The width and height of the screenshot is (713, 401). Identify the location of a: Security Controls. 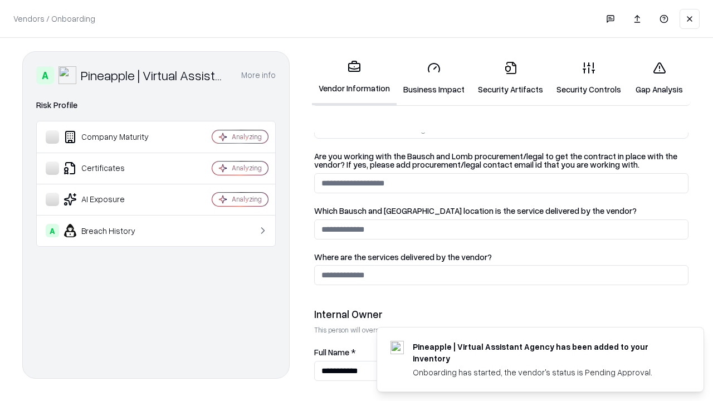
(589, 78).